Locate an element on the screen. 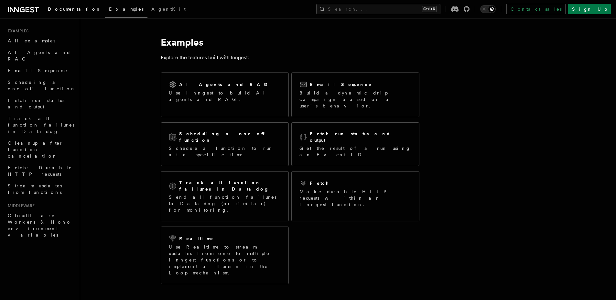  span: Middleware is located at coordinates (20, 206).